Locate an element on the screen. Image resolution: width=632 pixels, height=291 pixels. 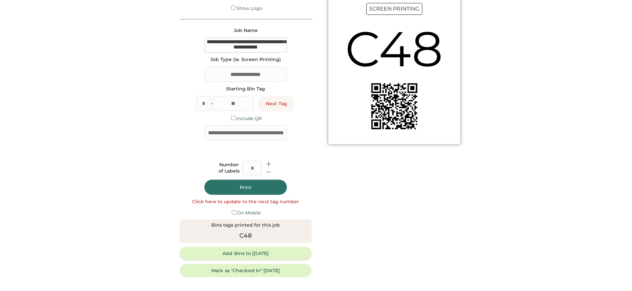
div: Job Name is located at coordinates (246, 31).